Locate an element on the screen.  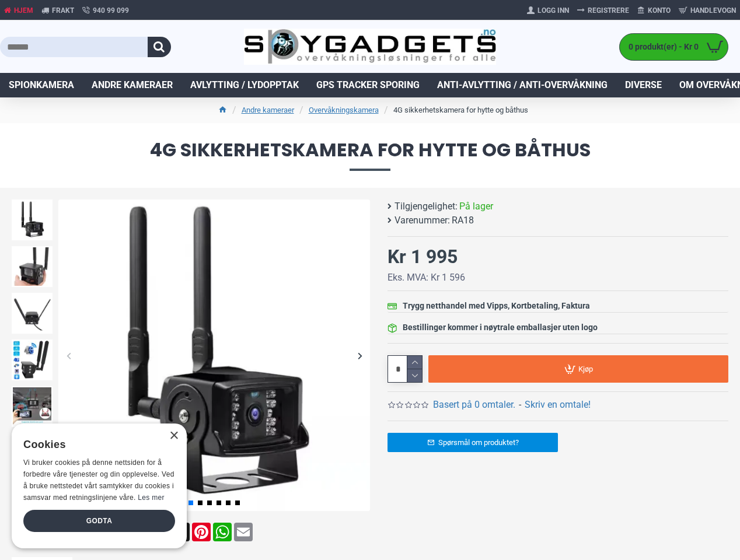
a: Handlevogn is located at coordinates (707, 10).